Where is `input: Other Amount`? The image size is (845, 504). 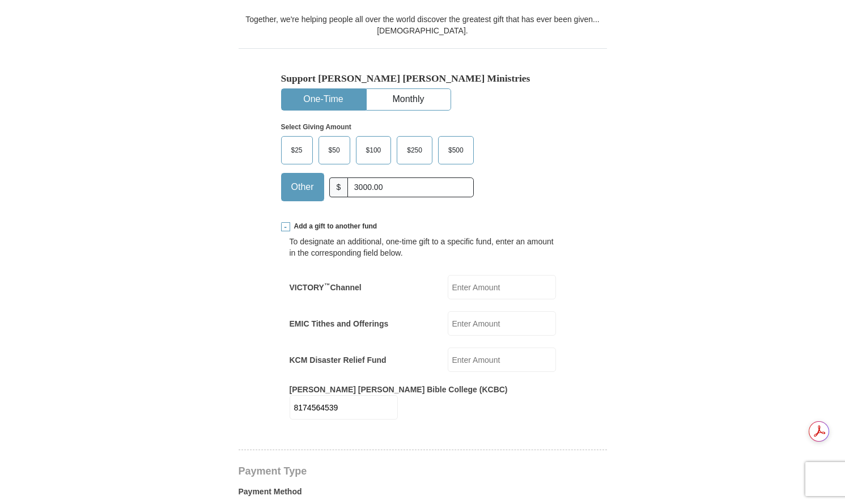
input: Other Amount is located at coordinates (410, 187).